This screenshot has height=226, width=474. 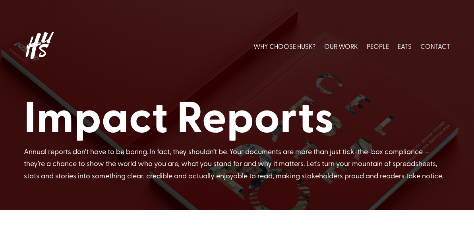 What do you see at coordinates (435, 46) in the screenshot?
I see `a: CONTACT` at bounding box center [435, 46].